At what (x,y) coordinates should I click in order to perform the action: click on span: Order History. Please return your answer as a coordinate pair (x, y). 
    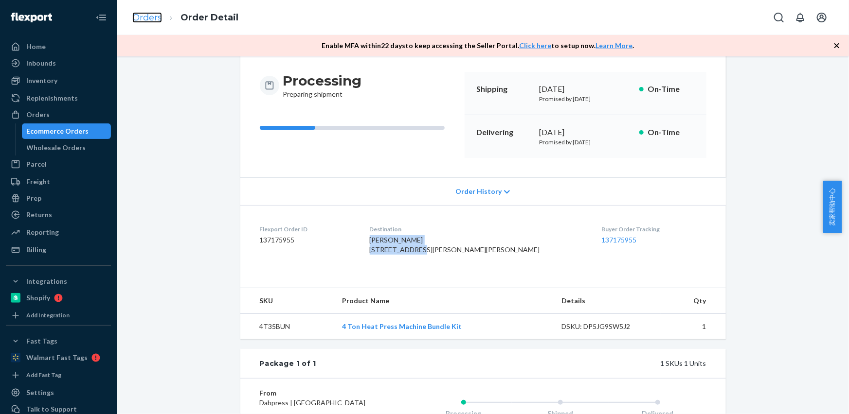
    Looking at the image, I should click on (478, 192).